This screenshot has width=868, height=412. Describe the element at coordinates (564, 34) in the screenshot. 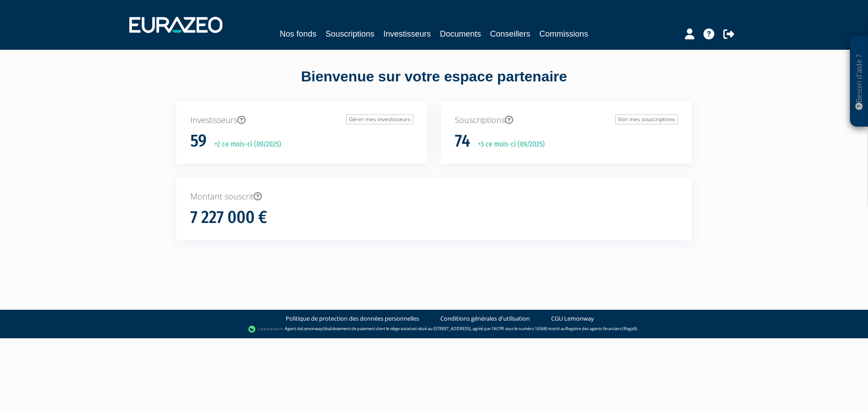

I see `a: Commissions` at that location.